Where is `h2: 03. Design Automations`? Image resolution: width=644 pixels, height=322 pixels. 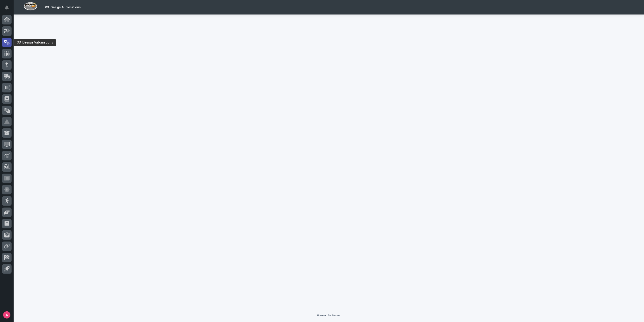
h2: 03. Design Automations is located at coordinates (63, 7).